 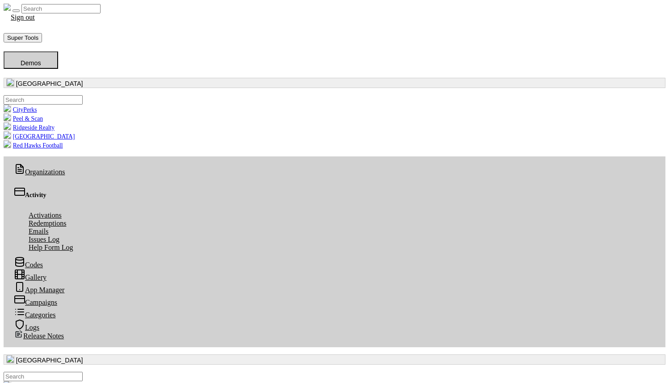 I want to click on img: mqtmdW2lgt3F7IVbFvpqGuNrUBzchY4PLaWToHMU.png, so click(x=7, y=126).